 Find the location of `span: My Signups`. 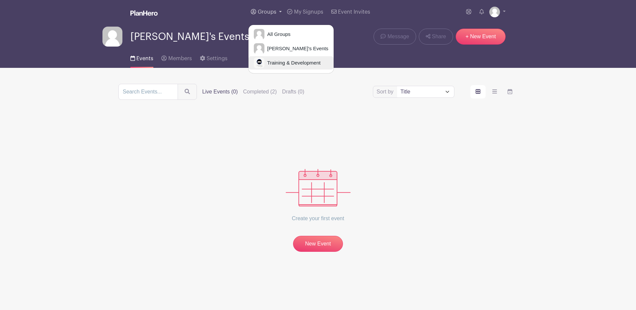

span: My Signups is located at coordinates (309, 12).